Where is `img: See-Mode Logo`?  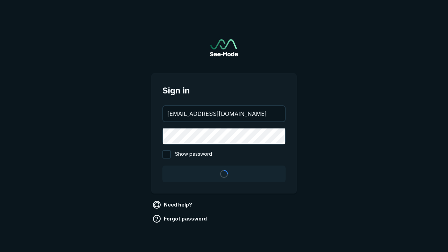 img: See-Mode Logo is located at coordinates (224, 48).